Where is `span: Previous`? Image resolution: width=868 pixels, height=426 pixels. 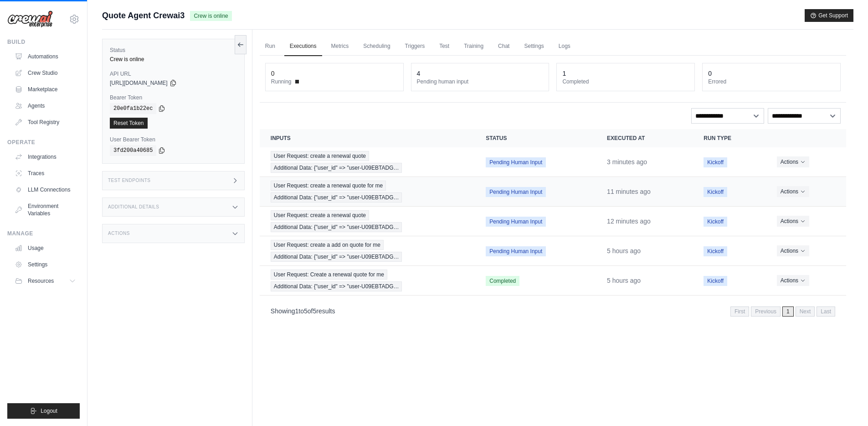
span: Previous is located at coordinates (766, 311).